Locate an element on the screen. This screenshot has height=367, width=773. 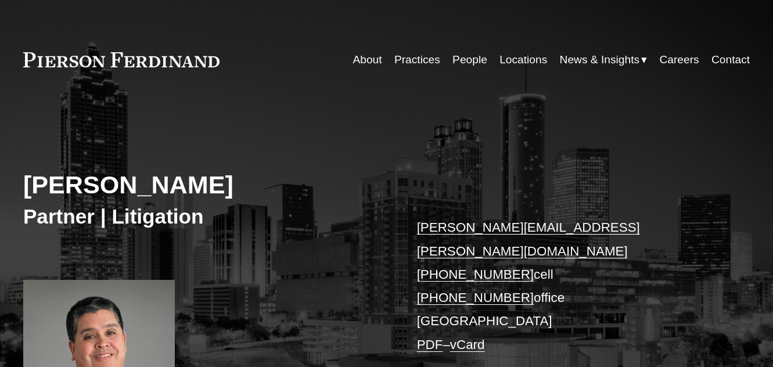
a: folder dropdown is located at coordinates (603, 60).